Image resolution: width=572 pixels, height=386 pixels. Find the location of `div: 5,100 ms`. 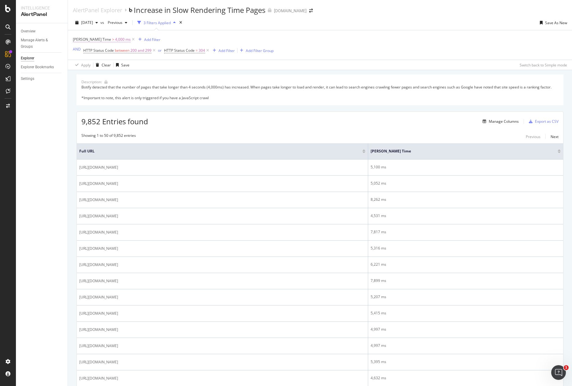

div: 5,100 ms is located at coordinates (466, 167).